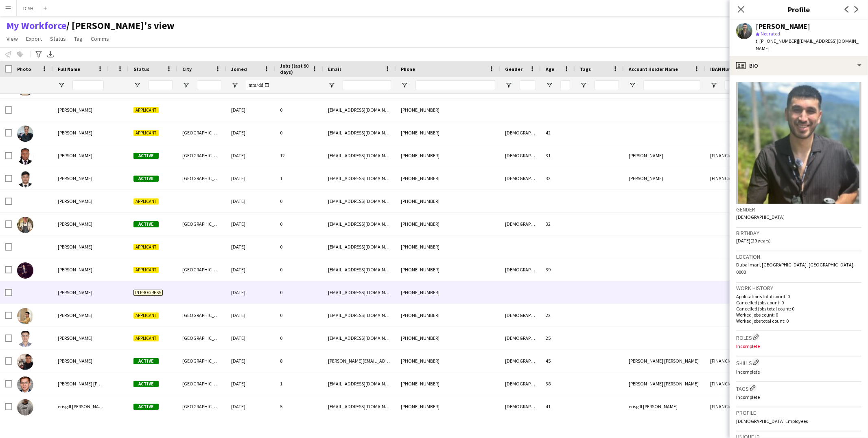 The height and width of the screenshot is (438, 868). What do you see at coordinates (121, 26) in the screenshot?
I see `span: john's view` at bounding box center [121, 26].